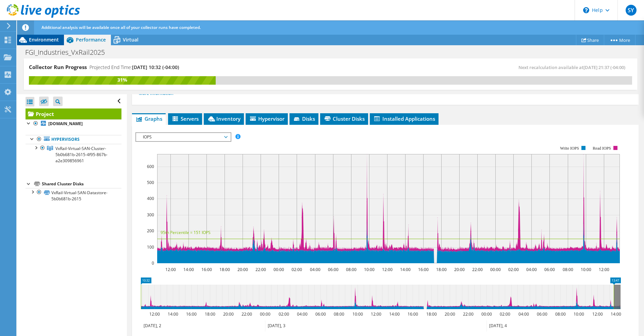 This screenshot has width=644, height=336. Describe the element at coordinates (602, 148) in the screenshot. I see `text: Read IOPS` at that location.